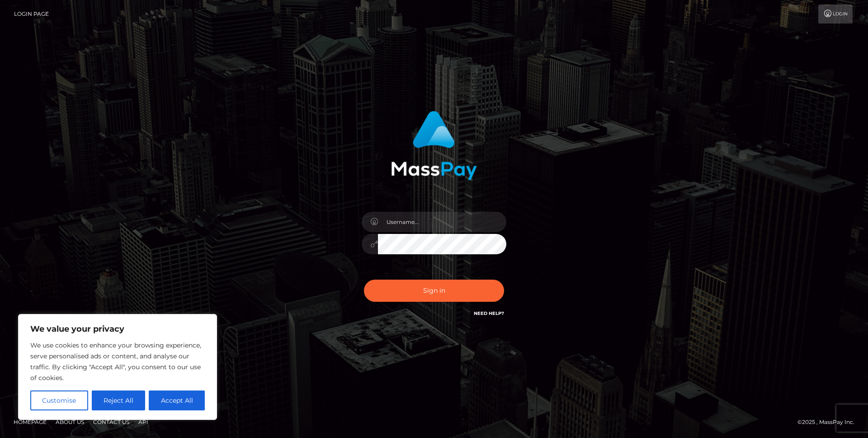 This screenshot has height=438, width=868. Describe the element at coordinates (69, 422) in the screenshot. I see `a: About Us` at that location.